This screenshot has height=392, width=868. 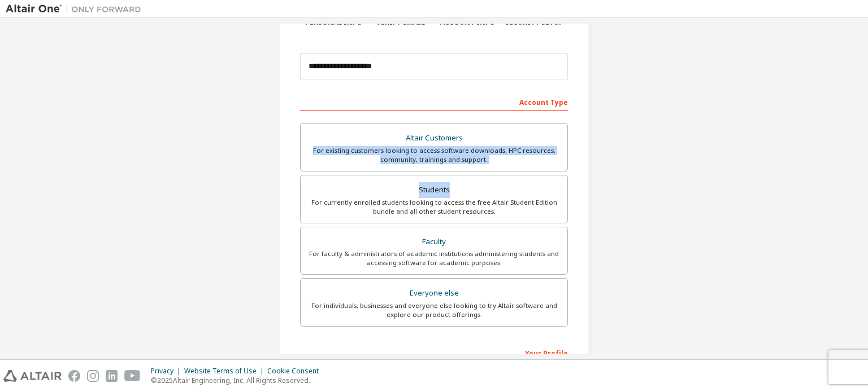 I want to click on img: youtube.svg, so click(x=132, y=376).